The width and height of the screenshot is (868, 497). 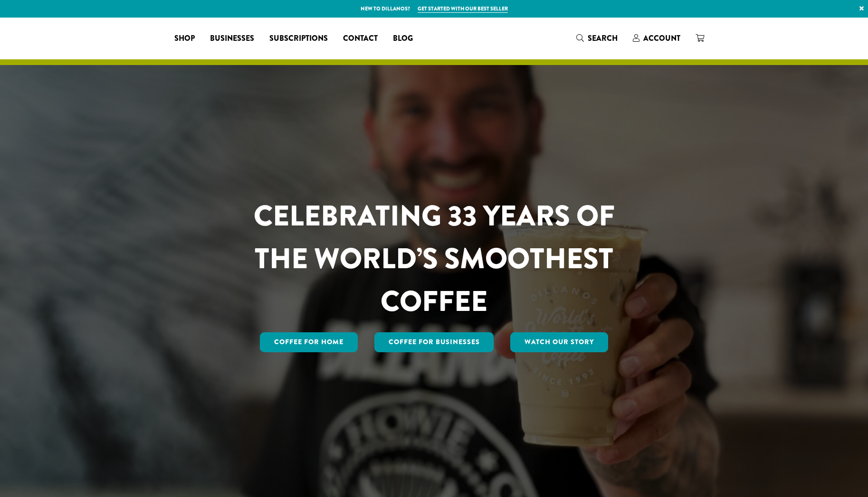 I want to click on span: Subscriptions, so click(x=298, y=38).